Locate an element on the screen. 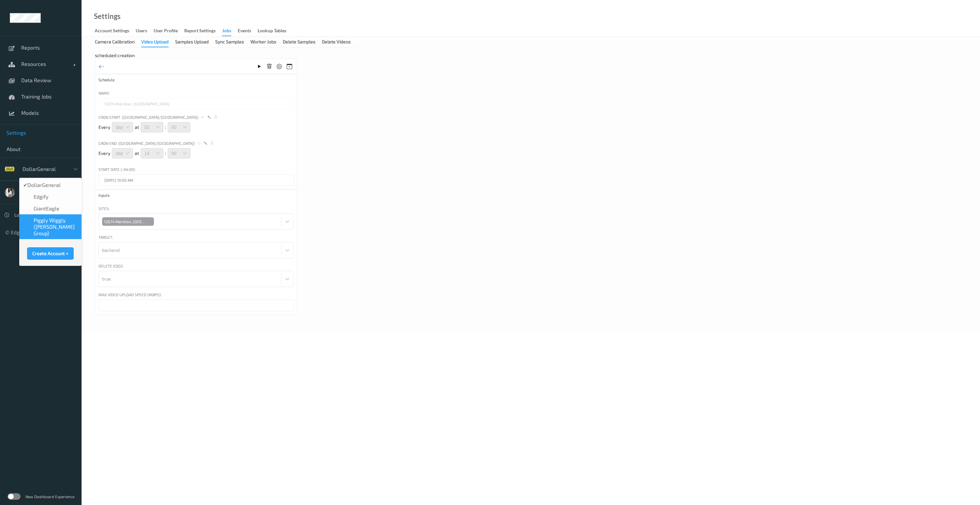 The image size is (980, 505). label: inputs is located at coordinates (131, 197).